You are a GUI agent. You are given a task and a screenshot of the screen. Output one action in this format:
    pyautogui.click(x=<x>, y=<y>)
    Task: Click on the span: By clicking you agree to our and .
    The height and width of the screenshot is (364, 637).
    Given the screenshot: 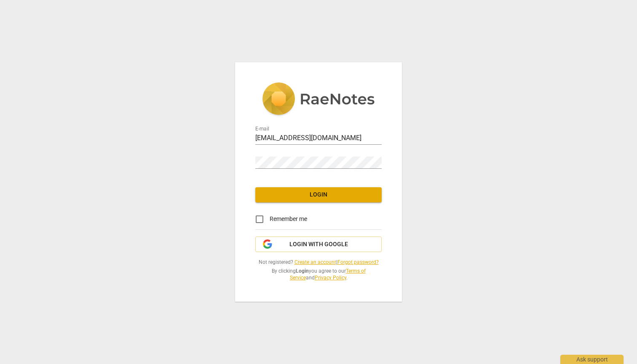 What is the action you would take?
    pyautogui.click(x=318, y=274)
    